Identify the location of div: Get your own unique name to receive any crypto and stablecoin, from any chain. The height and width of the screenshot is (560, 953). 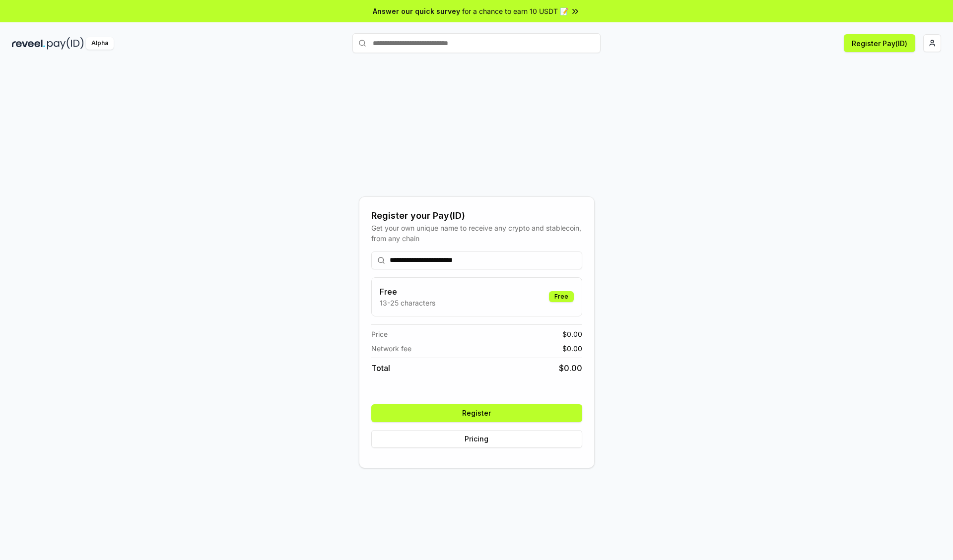
(476, 234).